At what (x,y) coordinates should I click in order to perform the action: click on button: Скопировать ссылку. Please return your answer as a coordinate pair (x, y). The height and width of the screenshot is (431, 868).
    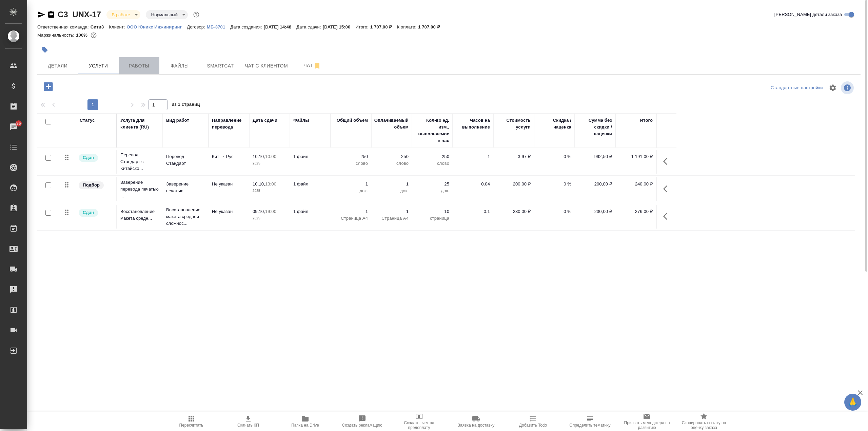
    Looking at the image, I should click on (51, 14).